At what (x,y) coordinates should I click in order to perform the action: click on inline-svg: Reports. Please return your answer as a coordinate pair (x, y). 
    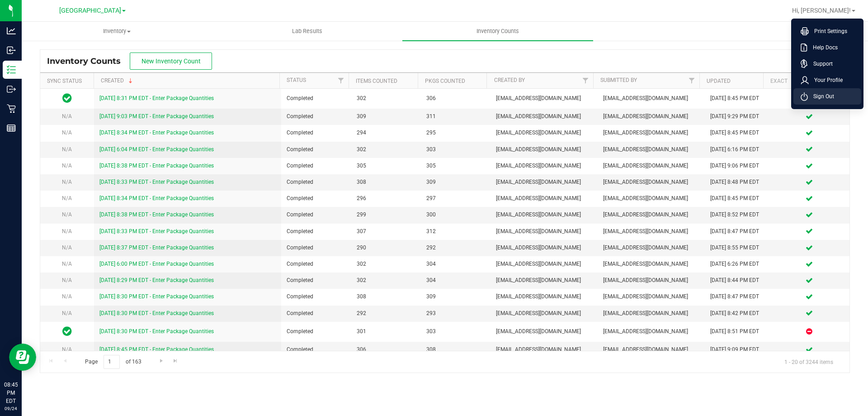
    Looking at the image, I should click on (11, 128).